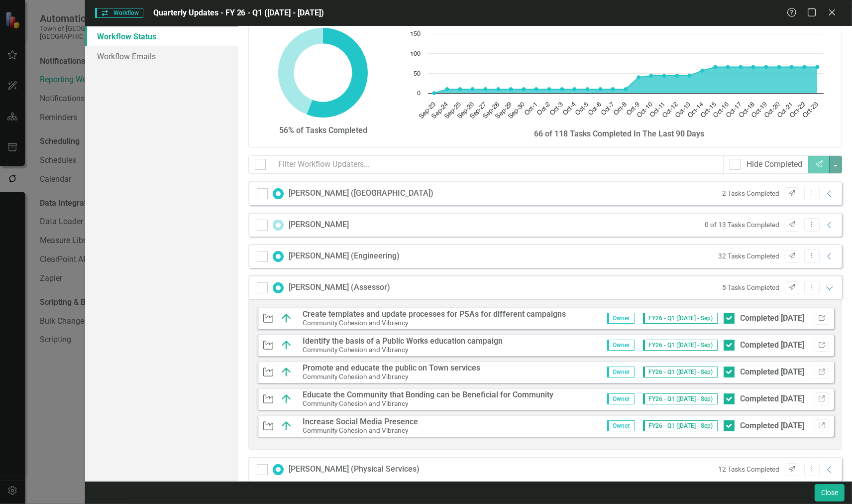  I want to click on text: Oct-8, so click(620, 109).